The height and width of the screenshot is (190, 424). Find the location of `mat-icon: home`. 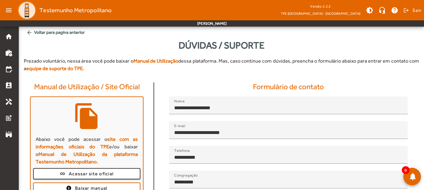

mat-icon: home is located at coordinates (9, 37).